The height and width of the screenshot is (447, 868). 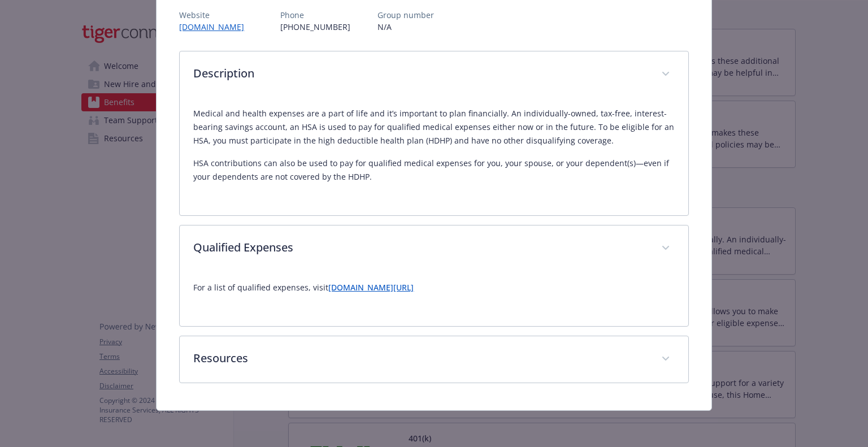 I want to click on div: Resources, so click(x=433, y=359).